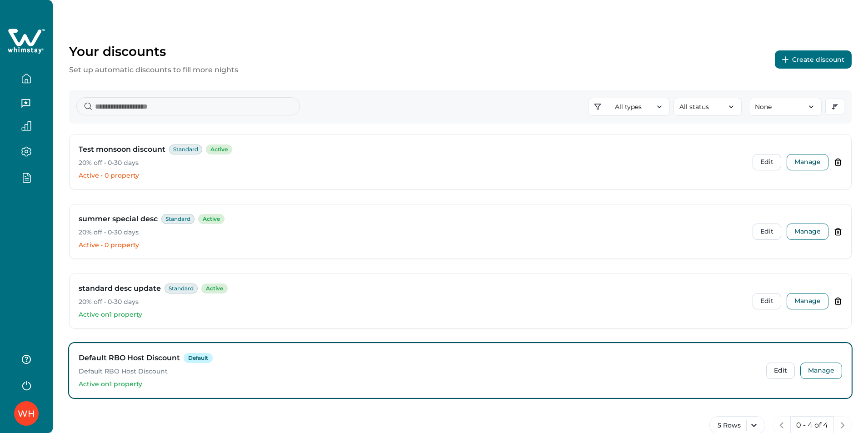  What do you see at coordinates (122, 150) in the screenshot?
I see `h3: Test monsoon discount` at bounding box center [122, 150].